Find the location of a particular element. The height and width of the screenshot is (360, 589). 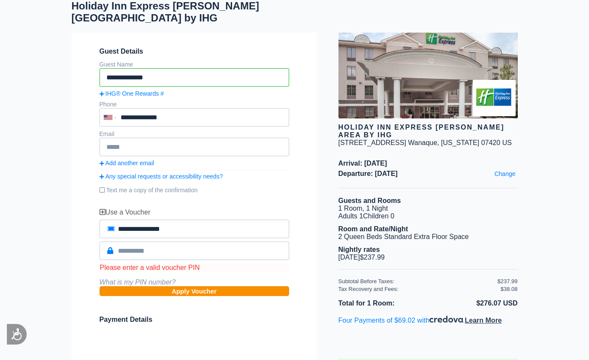

div: $38.08 is located at coordinates (509, 289).